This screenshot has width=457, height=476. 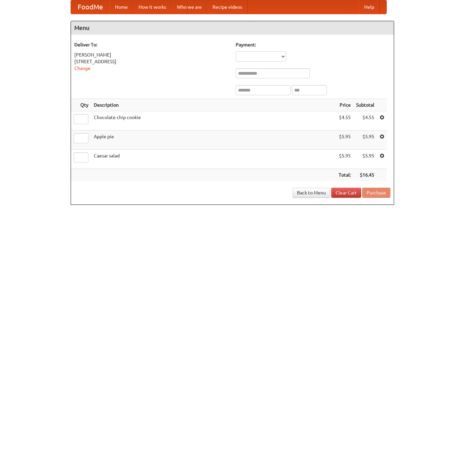 I want to click on a: Help, so click(x=369, y=7).